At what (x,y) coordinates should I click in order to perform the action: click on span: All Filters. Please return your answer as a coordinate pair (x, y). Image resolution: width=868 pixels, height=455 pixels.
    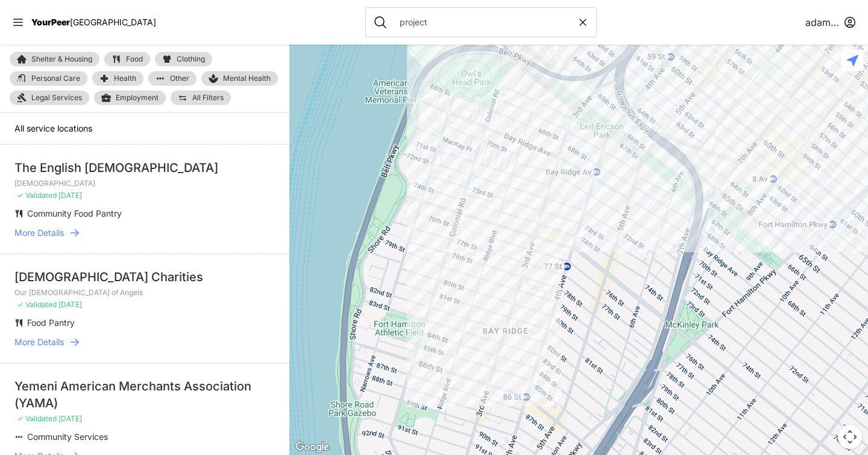
    Looking at the image, I should click on (208, 98).